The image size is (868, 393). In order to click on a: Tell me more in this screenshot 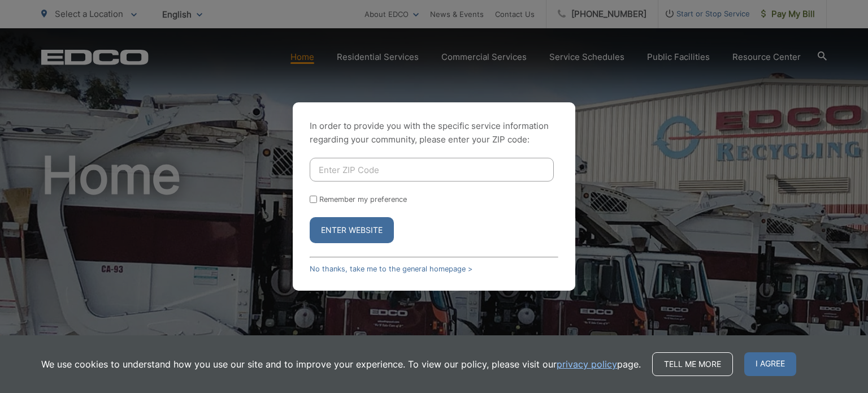, I will do `click(692, 364)`.